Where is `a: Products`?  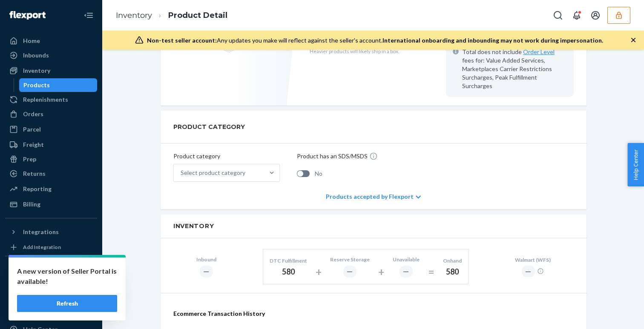 a: Products is located at coordinates (58, 85).